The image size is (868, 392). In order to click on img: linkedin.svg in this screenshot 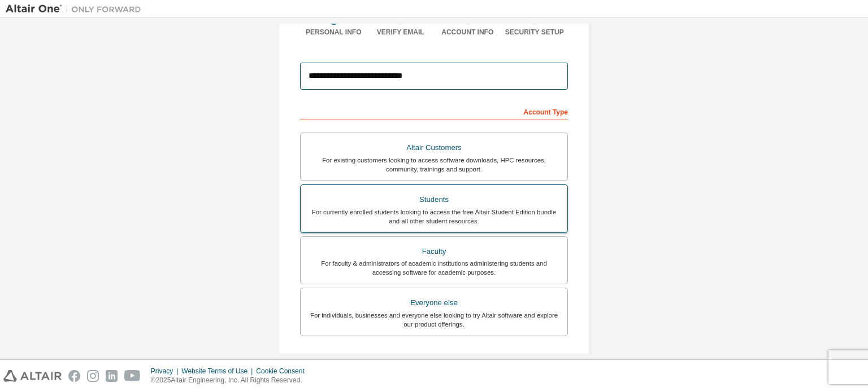, I will do `click(111, 376)`.